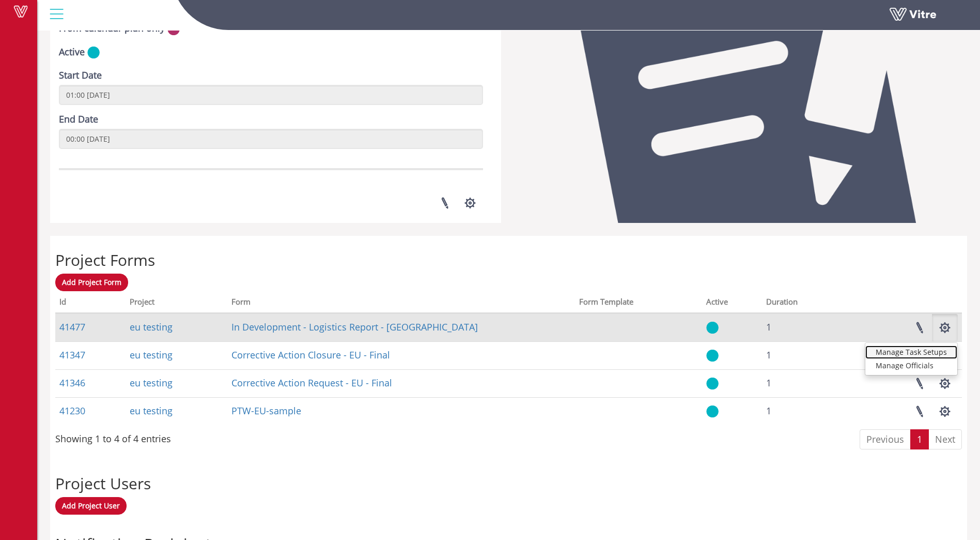  What do you see at coordinates (113, 437) in the screenshot?
I see `div: Showing 1 to 4 of 4 entries` at bounding box center [113, 437].